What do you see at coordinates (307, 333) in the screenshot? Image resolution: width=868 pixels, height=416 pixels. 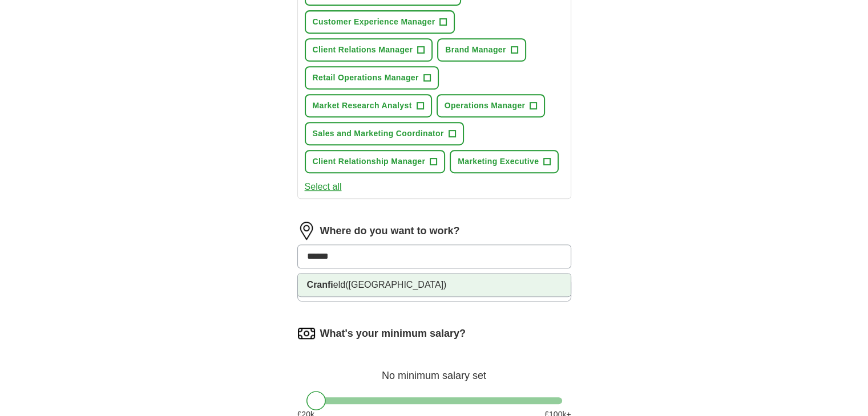 I see `img: salary.png` at bounding box center [307, 333].